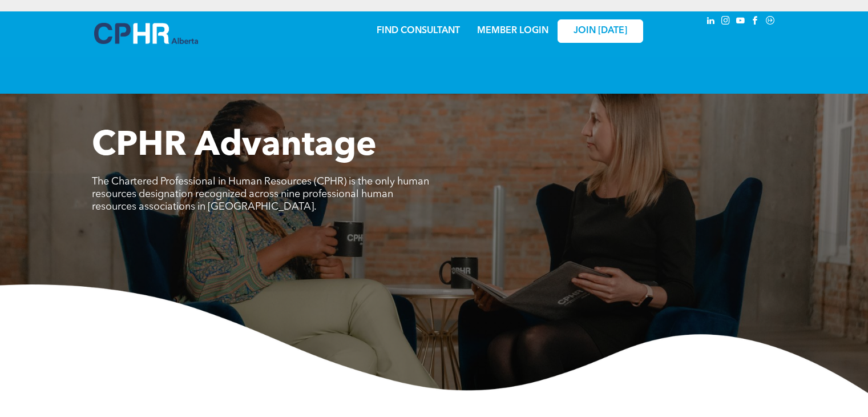 The height and width of the screenshot is (417, 868). I want to click on a: Social network, so click(770, 22).